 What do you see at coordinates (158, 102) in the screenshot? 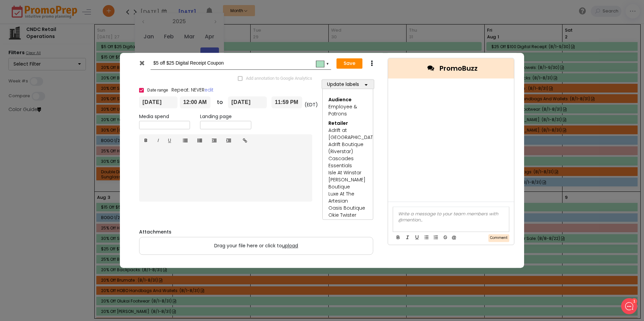
I see `input: From date` at bounding box center [158, 102].